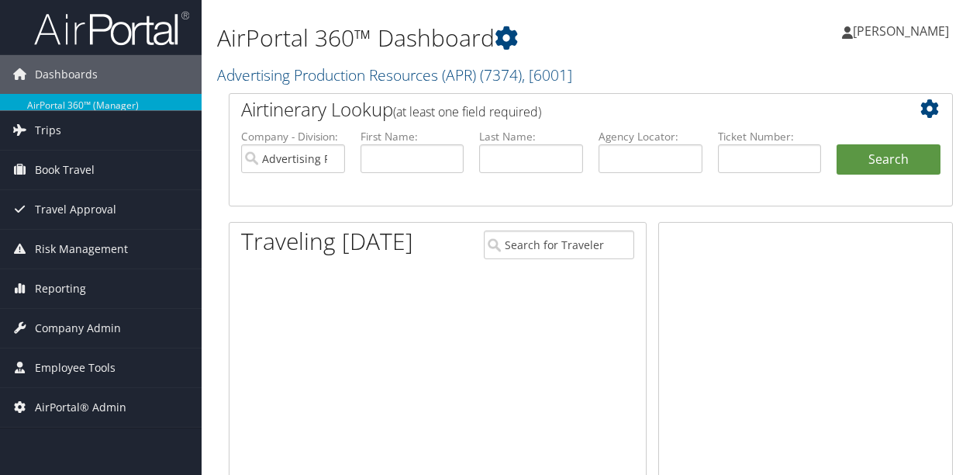  I want to click on img: airportal-logo.png, so click(112, 28).